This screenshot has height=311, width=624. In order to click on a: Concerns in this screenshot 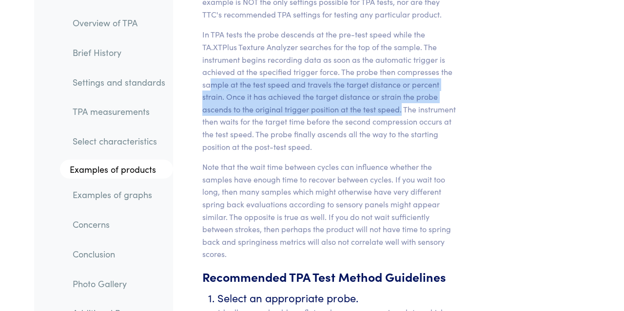, I will do `click(119, 225)`.